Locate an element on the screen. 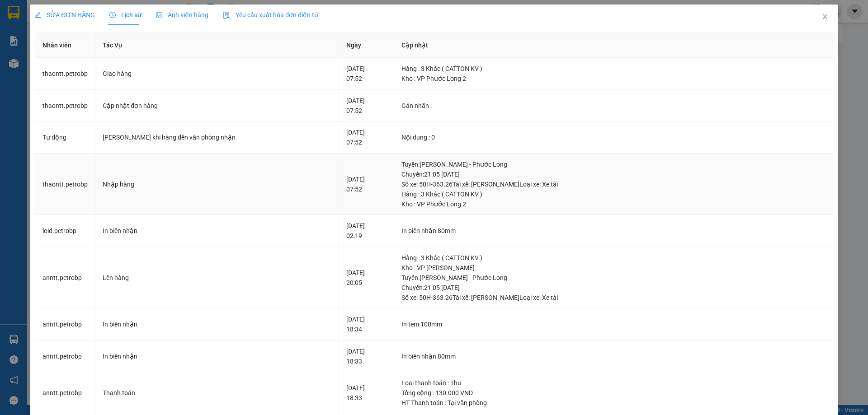 This screenshot has width=868, height=415. span: SỬA ĐƠN HÀNG is located at coordinates (65, 15).